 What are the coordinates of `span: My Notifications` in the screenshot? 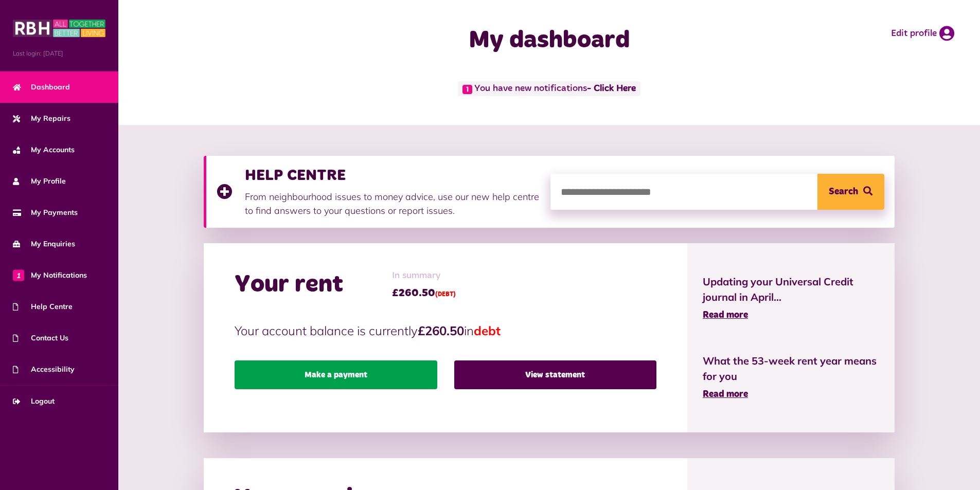 It's located at (50, 275).